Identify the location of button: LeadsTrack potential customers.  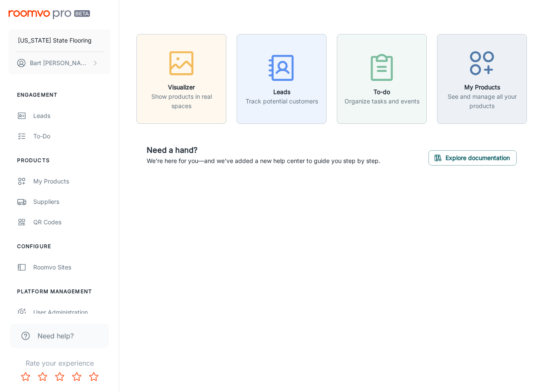
(282, 79).